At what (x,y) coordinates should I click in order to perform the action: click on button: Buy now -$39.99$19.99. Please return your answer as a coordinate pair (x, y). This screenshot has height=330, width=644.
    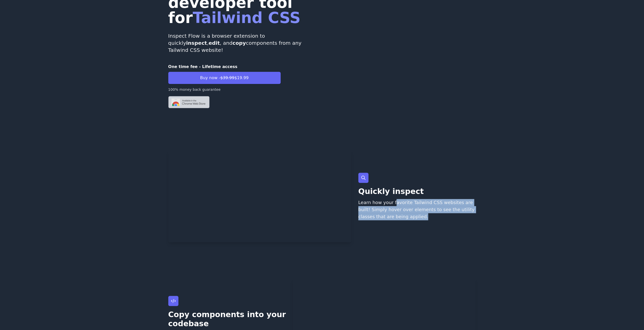
    Looking at the image, I should click on (224, 78).